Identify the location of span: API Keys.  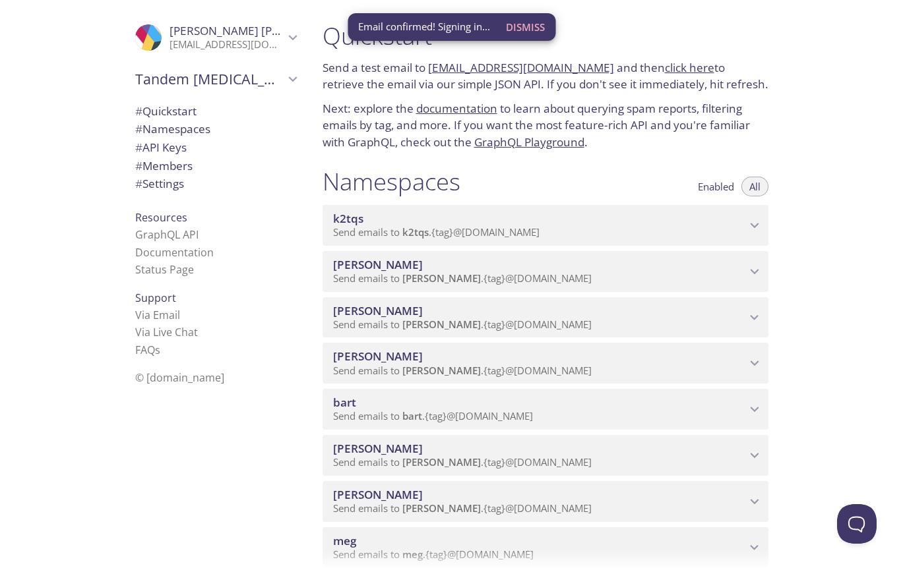
(161, 147).